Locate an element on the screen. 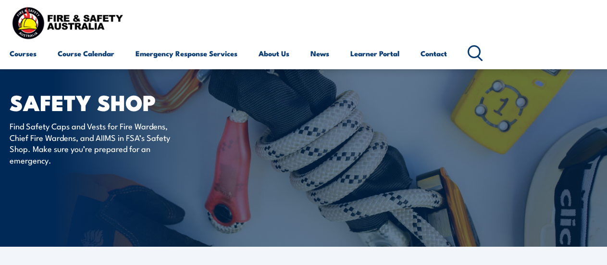 This screenshot has height=265, width=607. a: Learner Portal is located at coordinates (375, 53).